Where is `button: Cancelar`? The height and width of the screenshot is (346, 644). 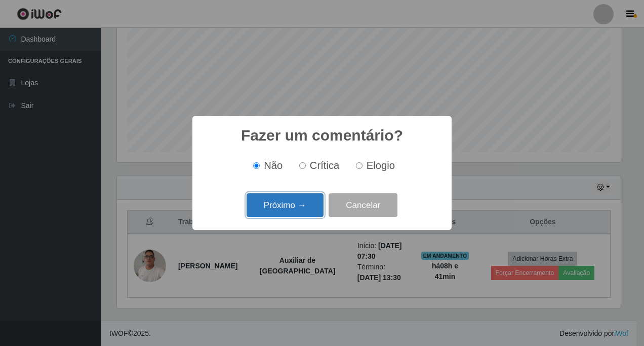
button: Cancelar is located at coordinates (364, 205).